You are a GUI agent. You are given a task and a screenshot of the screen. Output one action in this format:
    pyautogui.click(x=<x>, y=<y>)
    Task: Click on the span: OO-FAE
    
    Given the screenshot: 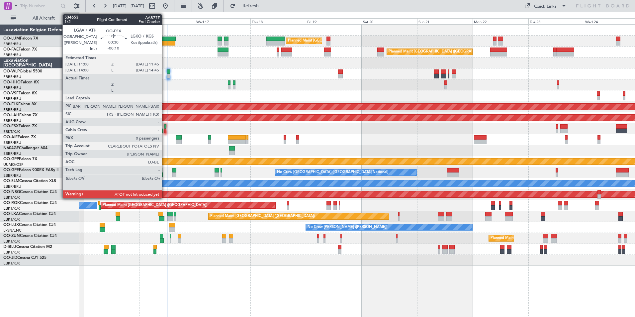 What is the action you would take?
    pyautogui.click(x=11, y=50)
    